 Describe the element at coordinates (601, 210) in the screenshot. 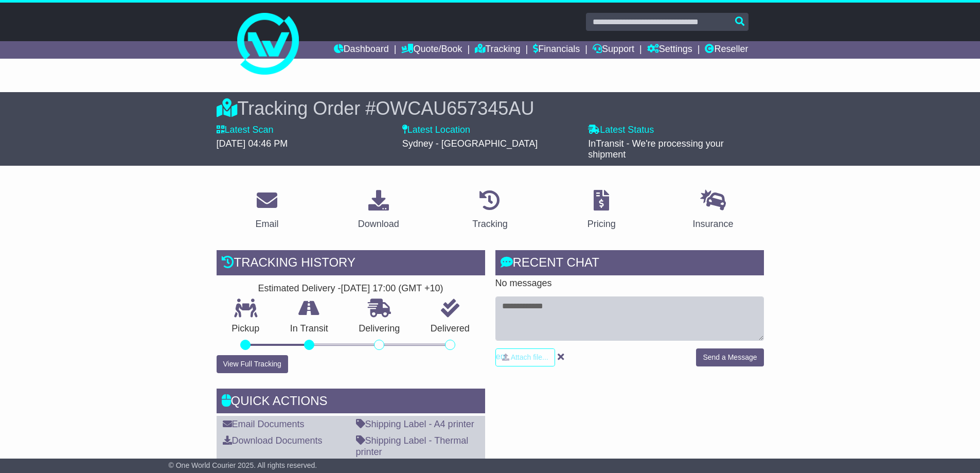

I see `a: Pricing` at that location.